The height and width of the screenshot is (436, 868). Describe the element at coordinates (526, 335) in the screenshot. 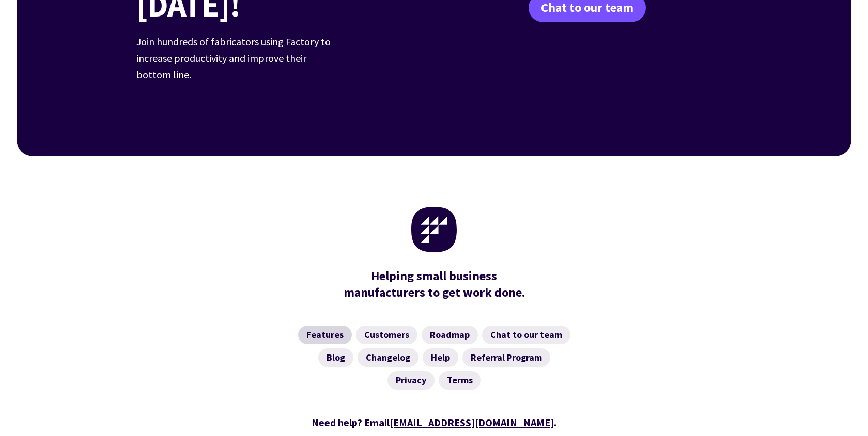

I see `a: Chat to our team` at that location.